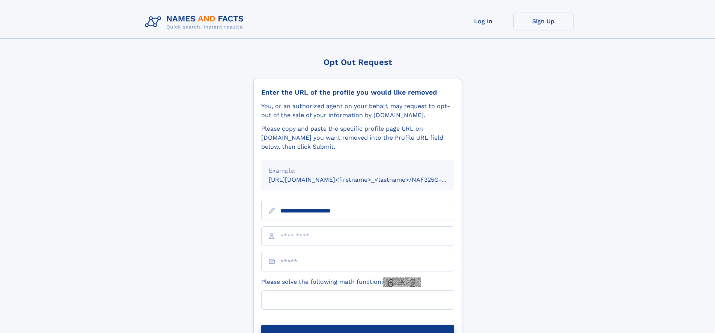 This screenshot has height=333, width=715. I want to click on a: Log In, so click(483, 21).